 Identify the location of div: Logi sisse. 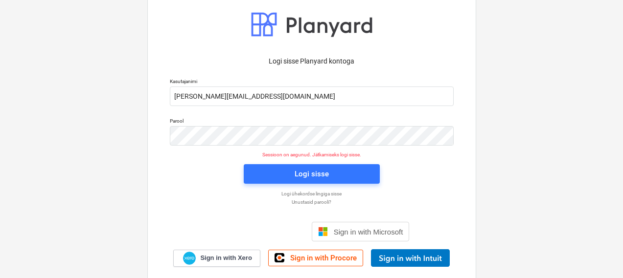
(312, 174).